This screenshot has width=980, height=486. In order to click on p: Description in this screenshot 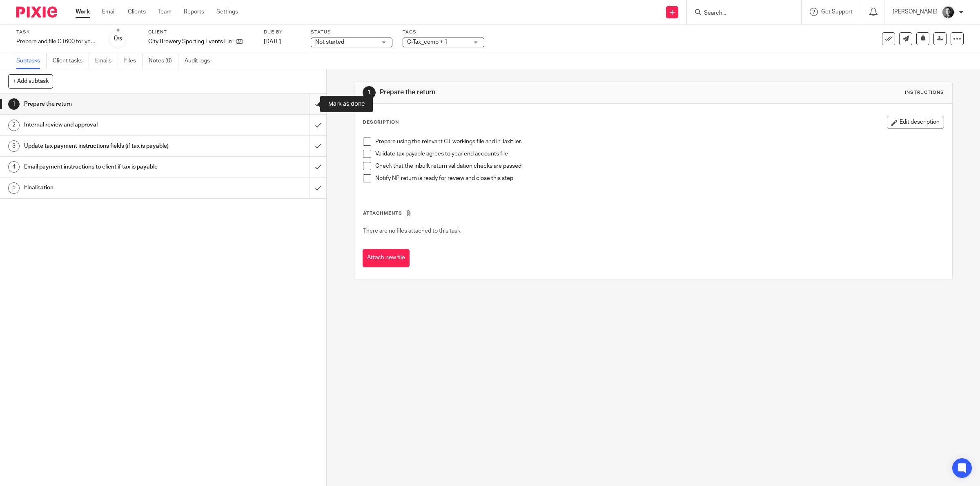, I will do `click(381, 123)`.